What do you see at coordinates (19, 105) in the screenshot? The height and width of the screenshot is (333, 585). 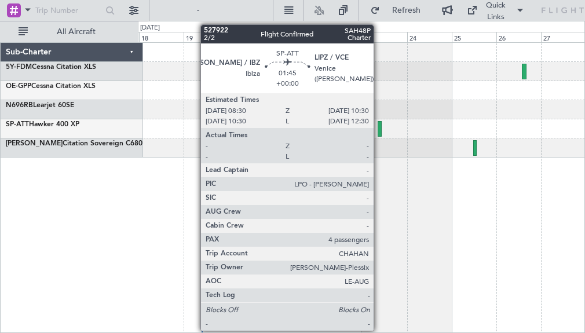 I see `span: N696RB` at bounding box center [19, 105].